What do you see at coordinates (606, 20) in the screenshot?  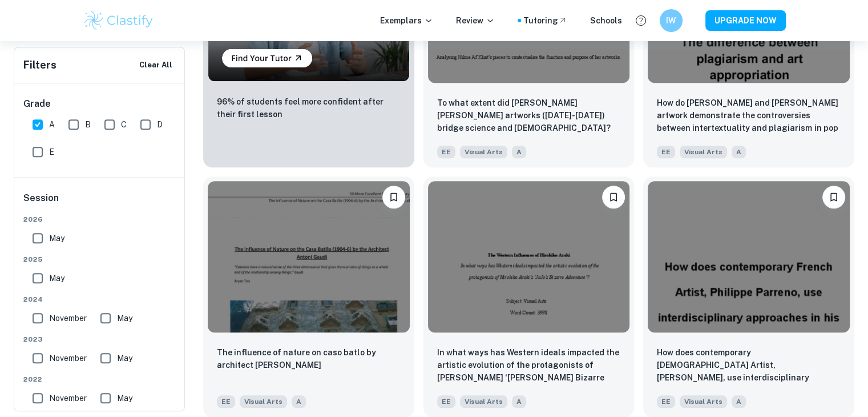 I see `a: Schools` at bounding box center [606, 20].